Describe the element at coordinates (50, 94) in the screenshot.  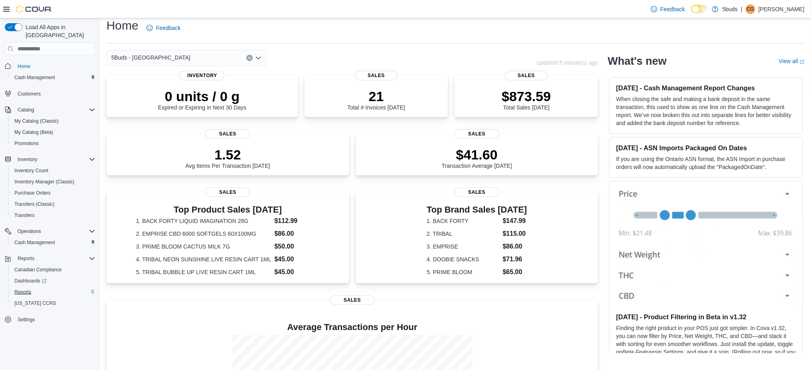
I see `button: Customers` at that location.